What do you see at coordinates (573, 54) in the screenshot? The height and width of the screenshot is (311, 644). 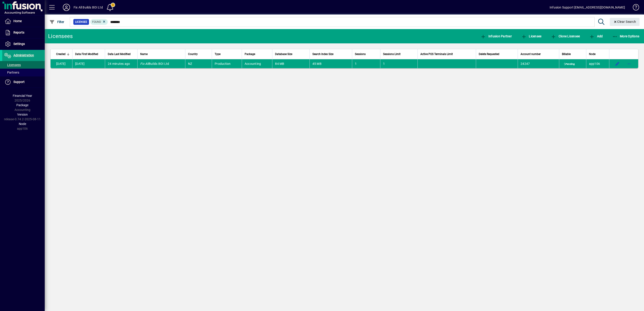 I see `div: Billable` at bounding box center [573, 54].